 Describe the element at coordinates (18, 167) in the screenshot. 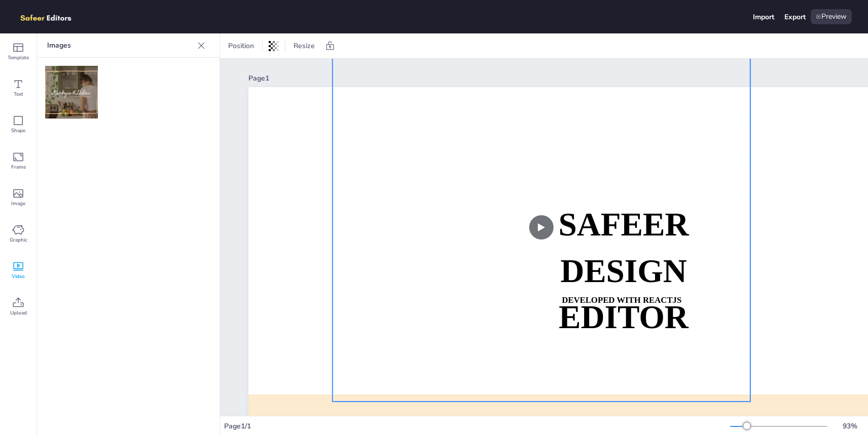

I see `span: Frame` at that location.